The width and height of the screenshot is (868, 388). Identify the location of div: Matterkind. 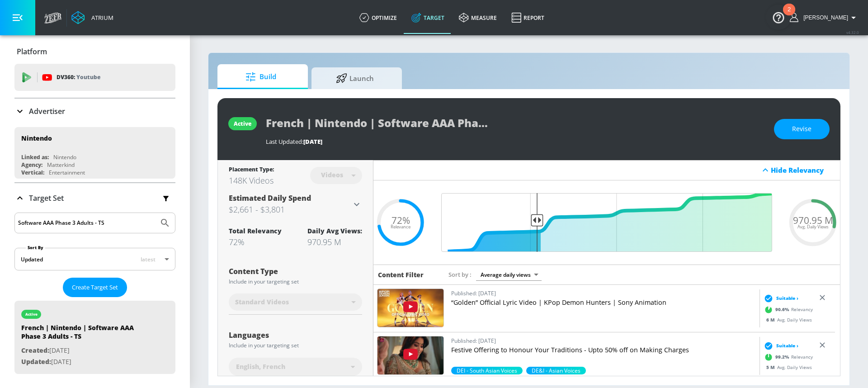
(61, 165).